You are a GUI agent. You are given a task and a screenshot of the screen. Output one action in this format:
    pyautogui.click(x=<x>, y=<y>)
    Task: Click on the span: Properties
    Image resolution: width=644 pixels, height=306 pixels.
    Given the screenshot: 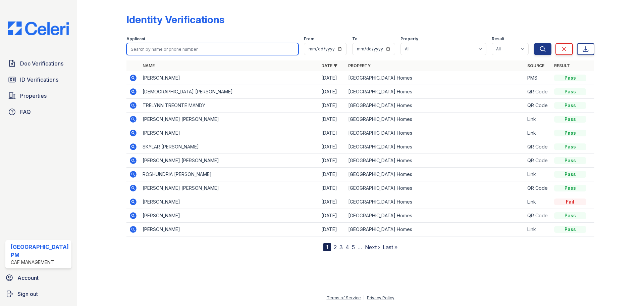 What is the action you would take?
    pyautogui.click(x=33, y=96)
    